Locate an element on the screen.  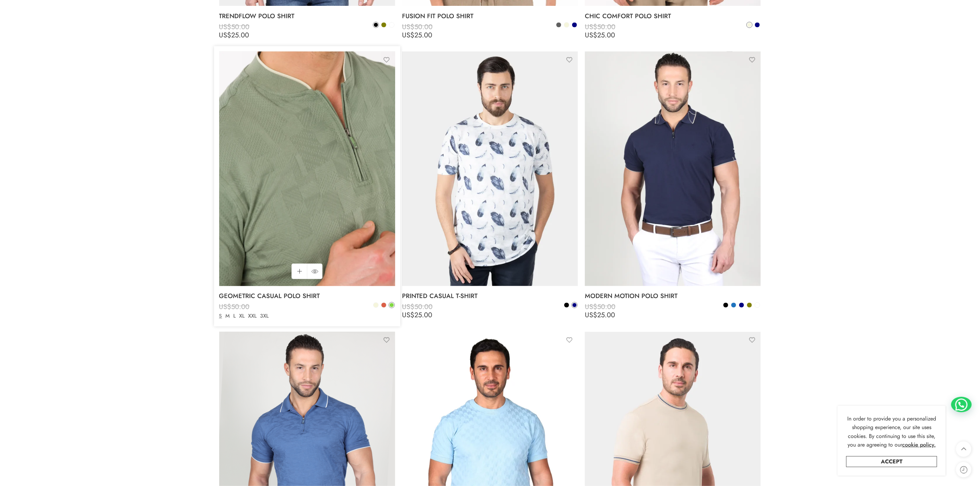
a: L is located at coordinates (235, 316).